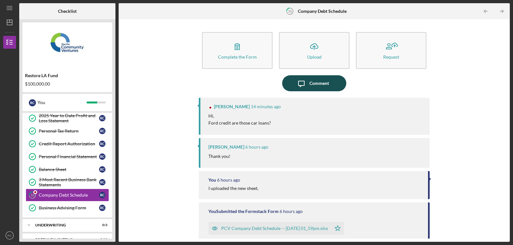  What do you see at coordinates (67, 170) in the screenshot?
I see `a: Balance SheetRC` at bounding box center [67, 170].